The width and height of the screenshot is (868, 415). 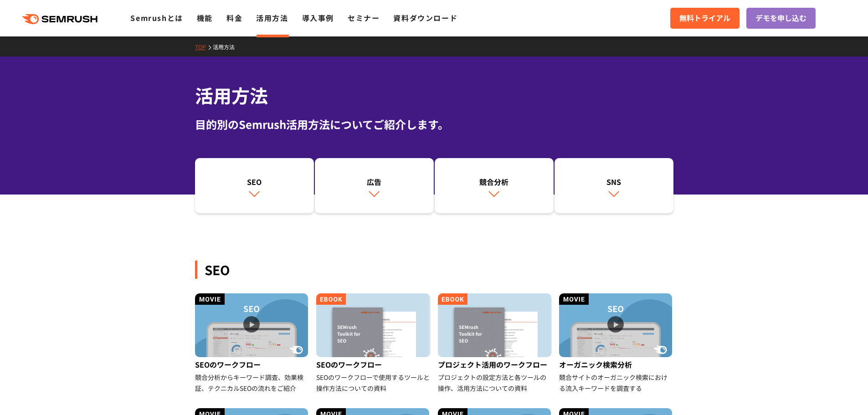 I want to click on a: デモを申し込む, so click(x=781, y=18).